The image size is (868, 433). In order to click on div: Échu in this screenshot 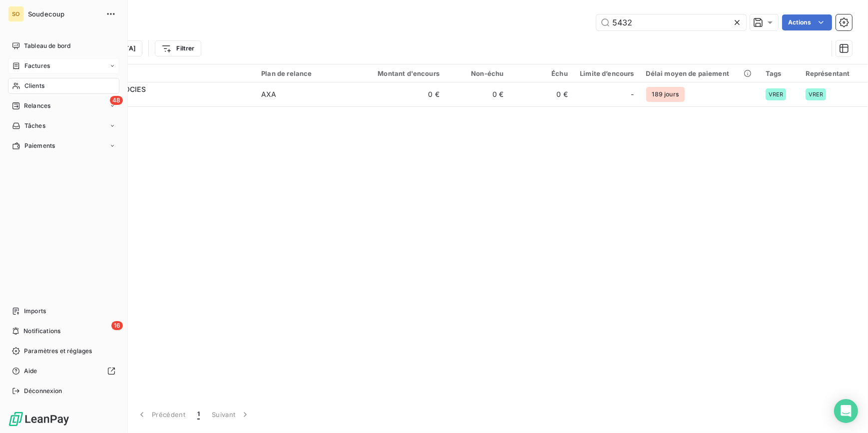, I will do `click(541, 74)`.